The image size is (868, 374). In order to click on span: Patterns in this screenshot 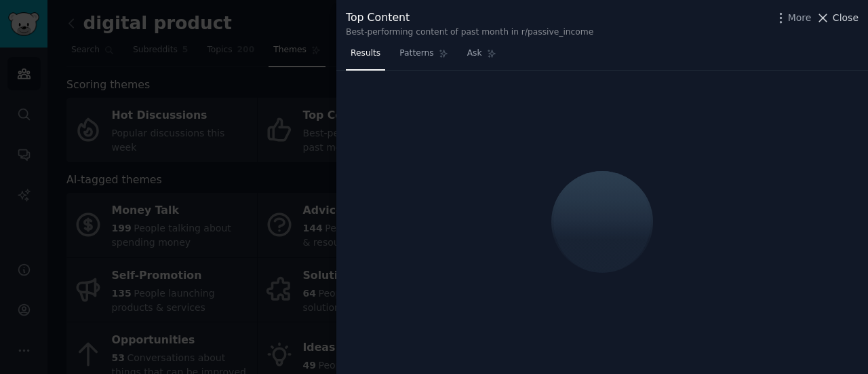, I will do `click(416, 53)`.